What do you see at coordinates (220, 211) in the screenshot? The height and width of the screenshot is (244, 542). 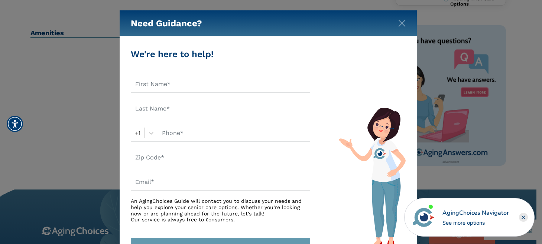 I see `div: An AgingChoices Guide will contact you to discuss your needs and help you explore your senior car...` at bounding box center [220, 211].